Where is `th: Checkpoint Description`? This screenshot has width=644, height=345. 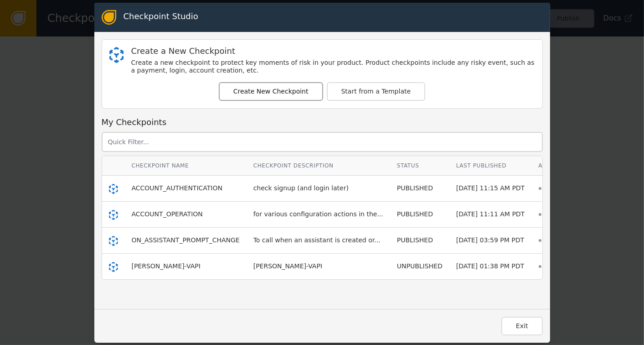 th: Checkpoint Description is located at coordinates (318, 166).